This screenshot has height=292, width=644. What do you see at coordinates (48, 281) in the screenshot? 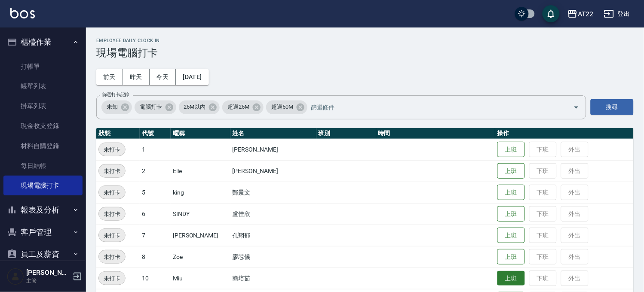
I see `p: 主管` at bounding box center [48, 281].